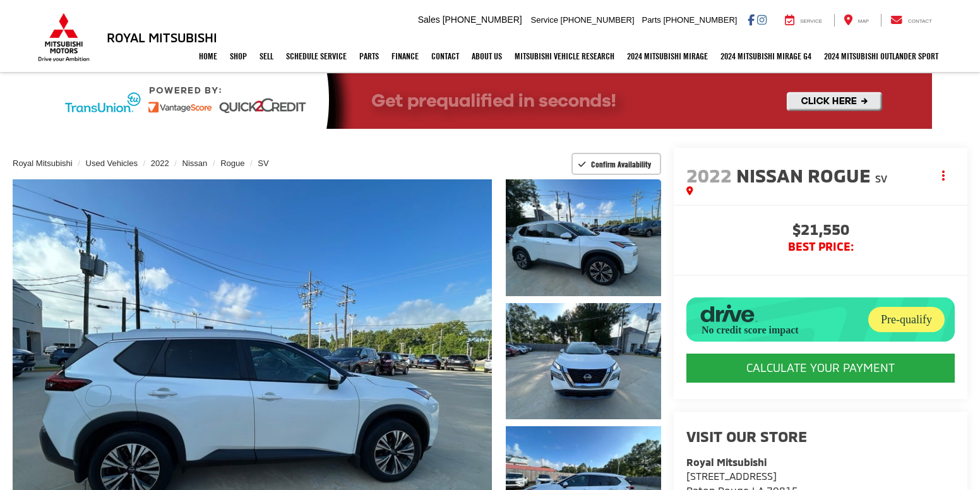 The height and width of the screenshot is (490, 980). What do you see at coordinates (821, 231) in the screenshot?
I see `span: $21,550` at bounding box center [821, 231].